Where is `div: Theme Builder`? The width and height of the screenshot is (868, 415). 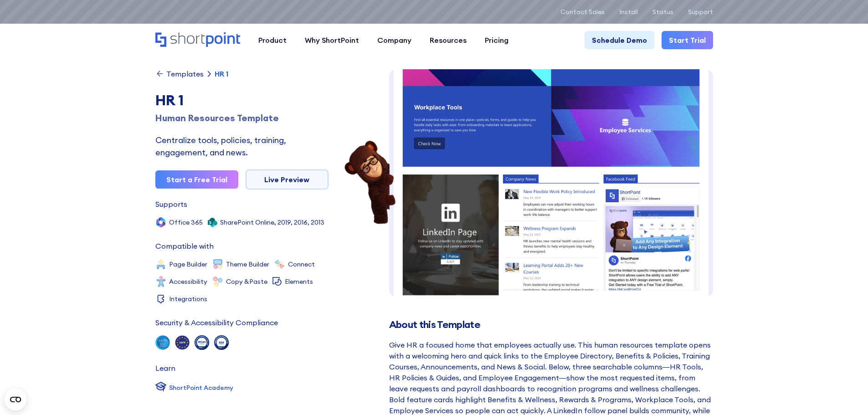 div: Theme Builder is located at coordinates (247, 264).